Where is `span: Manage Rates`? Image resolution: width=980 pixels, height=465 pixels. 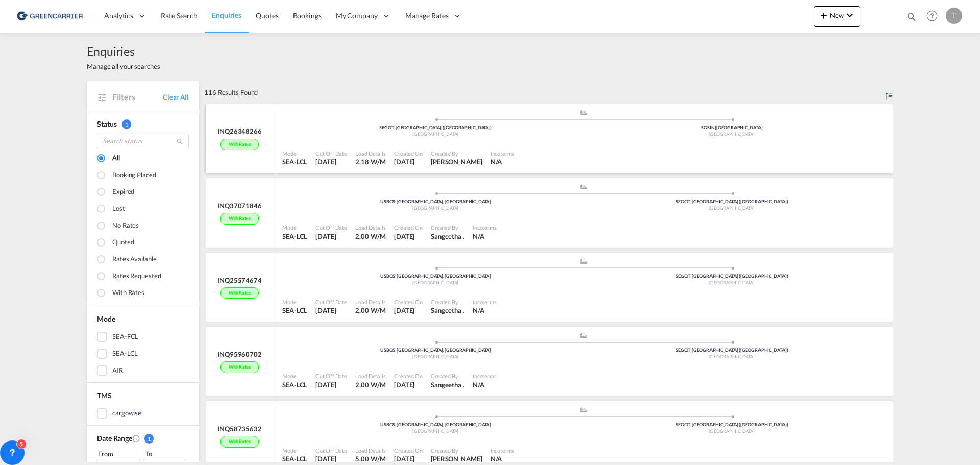
span: Manage Rates is located at coordinates (427, 16).